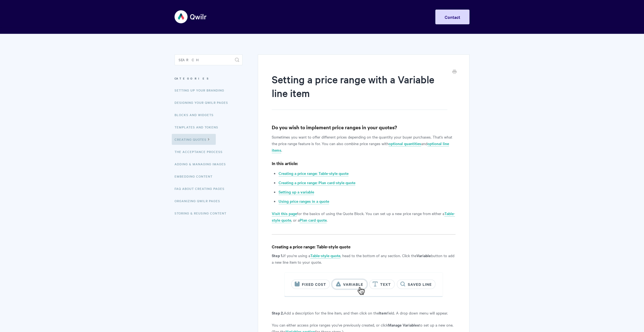  What do you see at coordinates (200, 151) in the screenshot?
I see `a: The Acceptance Process` at bounding box center [200, 151].